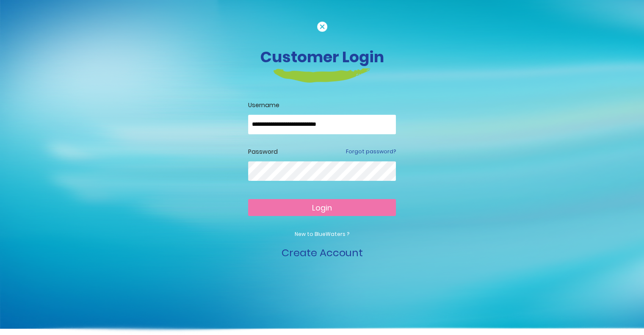 This screenshot has width=644, height=335. What do you see at coordinates (263, 151) in the screenshot?
I see `label: Password` at bounding box center [263, 151].